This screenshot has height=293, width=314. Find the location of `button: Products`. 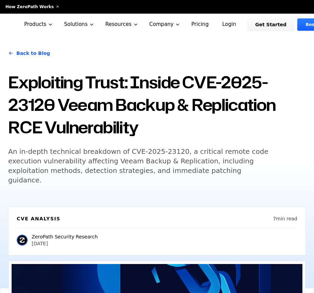

button: Products is located at coordinates (39, 24).